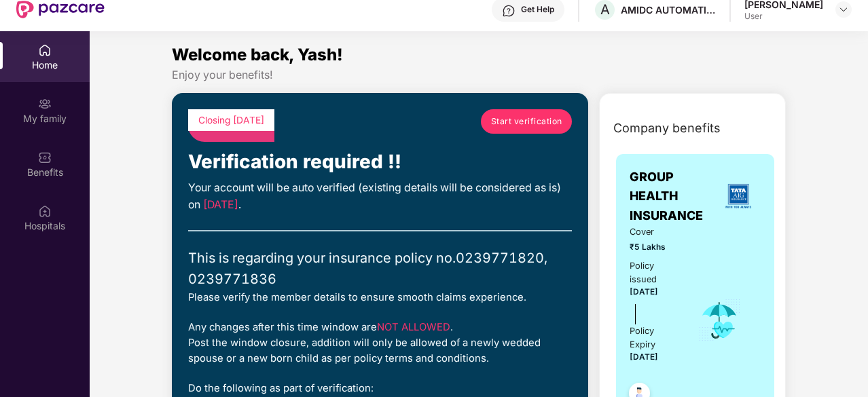 The height and width of the screenshot is (397, 868). I want to click on div: User, so click(784, 16).